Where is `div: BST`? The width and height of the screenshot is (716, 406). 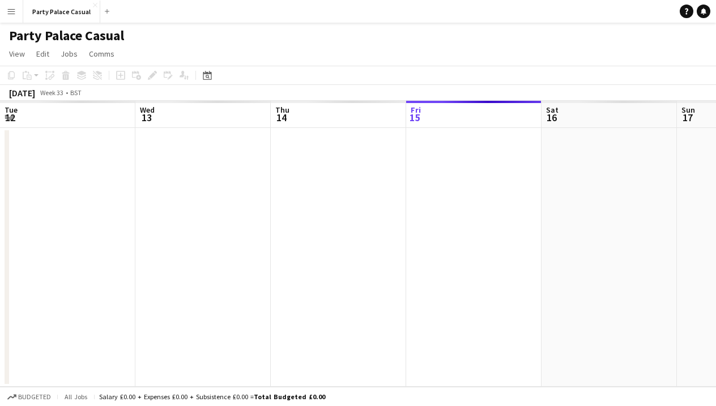
div: BST is located at coordinates (76, 92).